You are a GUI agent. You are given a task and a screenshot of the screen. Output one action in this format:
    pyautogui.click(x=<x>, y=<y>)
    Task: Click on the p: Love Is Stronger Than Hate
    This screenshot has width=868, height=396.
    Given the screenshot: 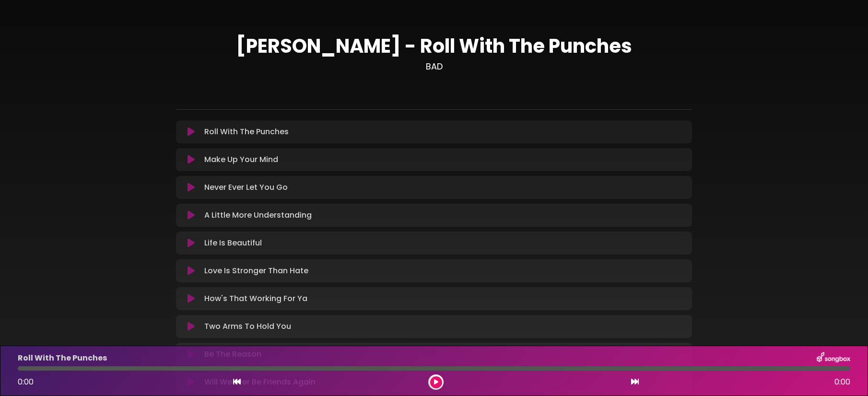 What is the action you would take?
    pyautogui.click(x=256, y=271)
    